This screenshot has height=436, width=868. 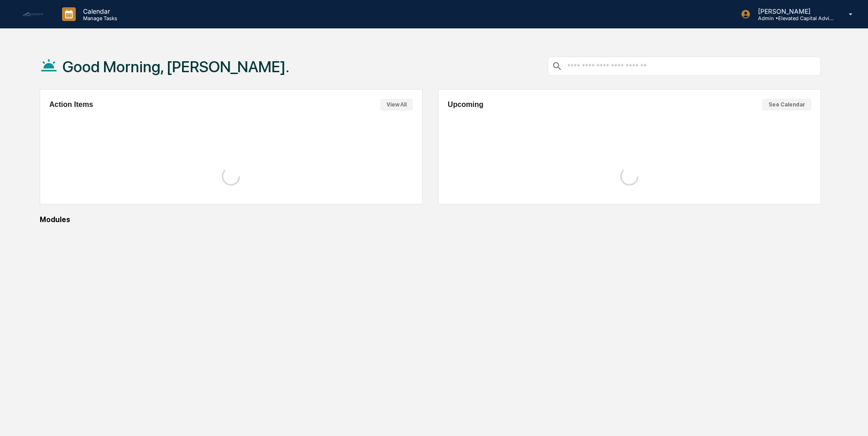 What do you see at coordinates (787, 104) in the screenshot?
I see `button: See Calendar` at bounding box center [787, 104].